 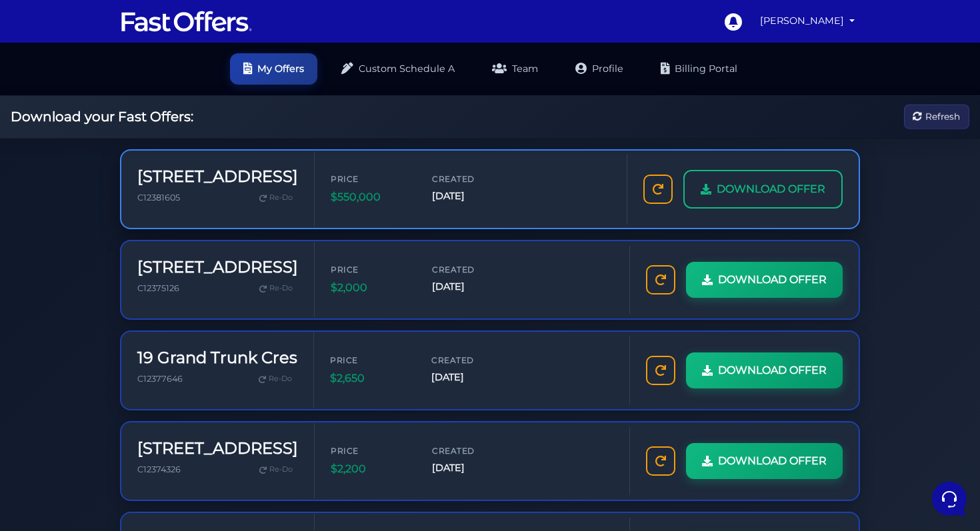 I want to click on span: $2,200, so click(x=371, y=469).